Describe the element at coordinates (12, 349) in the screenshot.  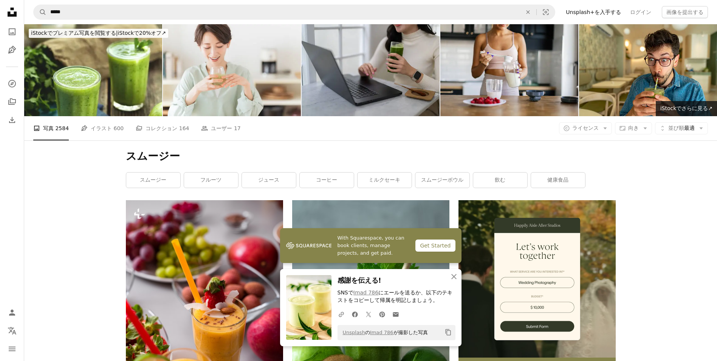
I see `button: メニュー` at that location.